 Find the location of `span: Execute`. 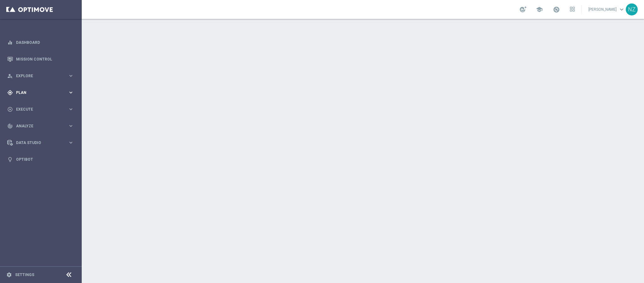

span: Execute is located at coordinates (42, 109).